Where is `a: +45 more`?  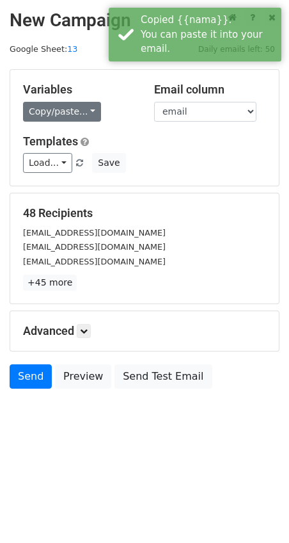
a: +45 more is located at coordinates (50, 282).